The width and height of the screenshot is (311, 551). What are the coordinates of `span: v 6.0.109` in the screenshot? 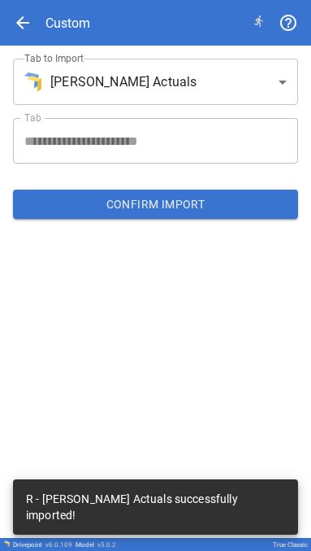 It's located at (59, 544).